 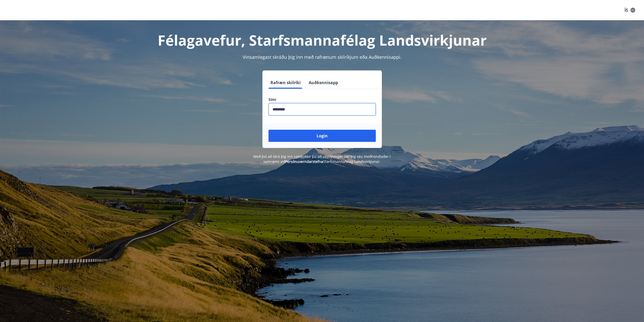 What do you see at coordinates (630, 10) in the screenshot?
I see `button: ÍS` at bounding box center [630, 10].